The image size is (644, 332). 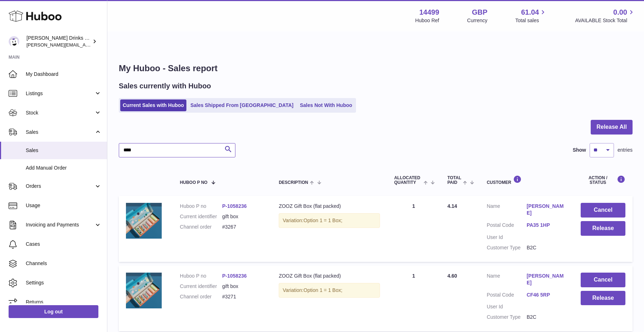 What do you see at coordinates (64, 302) in the screenshot?
I see `span: Returns` at bounding box center [64, 302].